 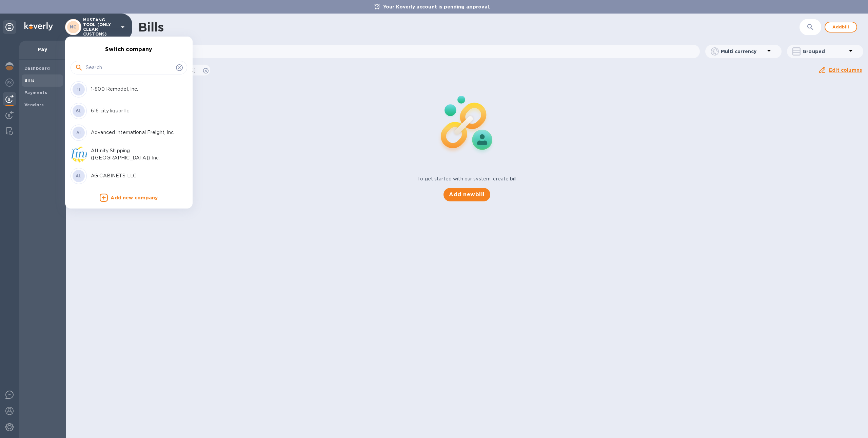 I want to click on p: AG CABINETS LLC, so click(x=134, y=176).